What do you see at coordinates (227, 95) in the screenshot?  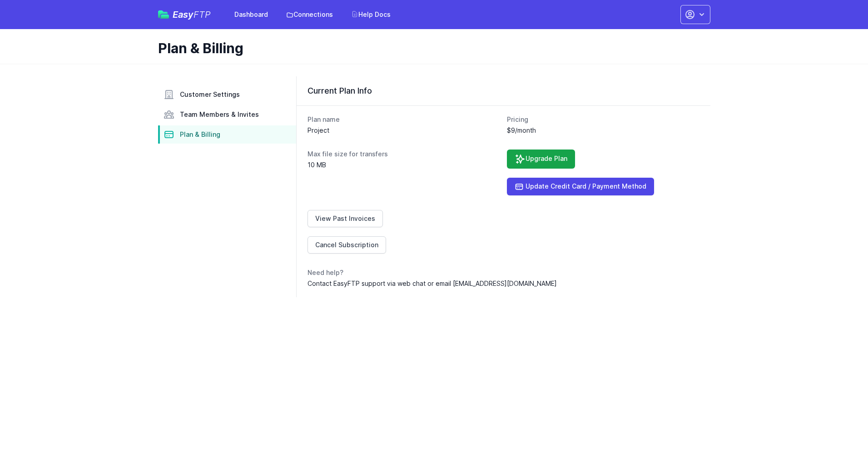 I see `a: Customer Settings` at bounding box center [227, 95].